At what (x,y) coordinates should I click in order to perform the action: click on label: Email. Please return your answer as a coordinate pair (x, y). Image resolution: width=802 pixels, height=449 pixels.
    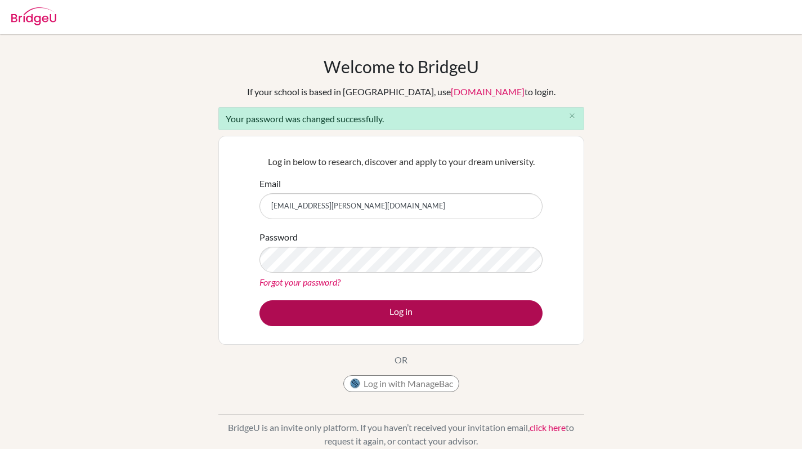
    Looking at the image, I should click on (270, 184).